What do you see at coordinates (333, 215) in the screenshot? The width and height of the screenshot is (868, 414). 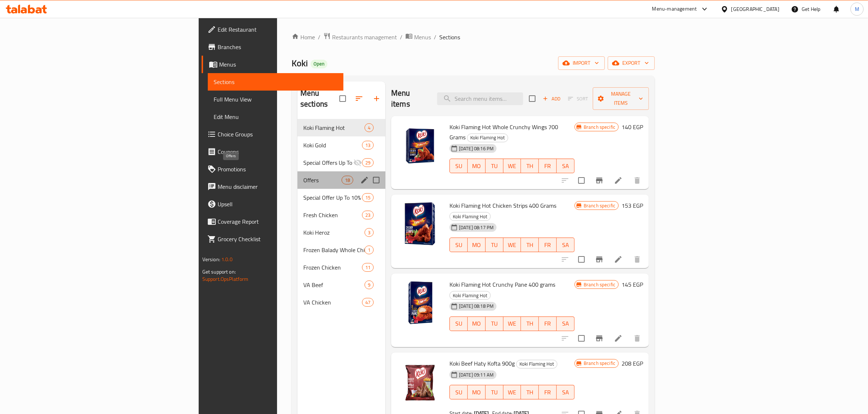 I see `span: Fresh Chicken` at bounding box center [333, 215].